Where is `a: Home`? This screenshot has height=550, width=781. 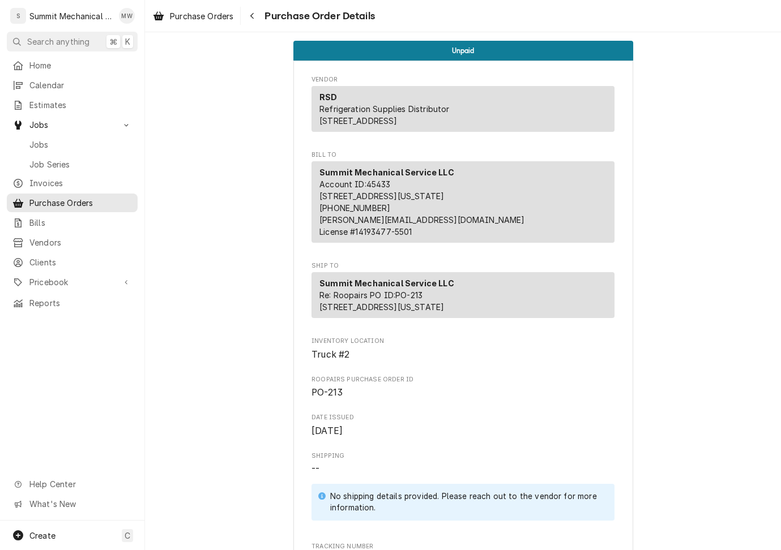 a: Home is located at coordinates (72, 65).